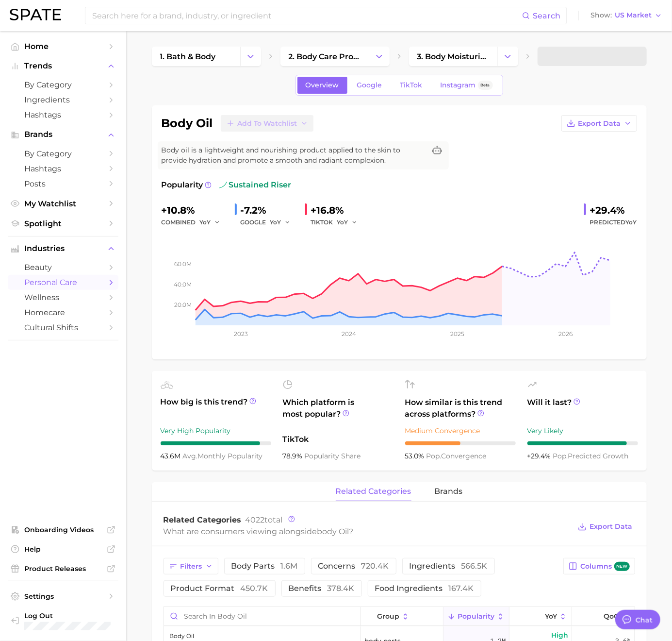 This screenshot has width=672, height=641. I want to click on span: product format, so click(219, 589).